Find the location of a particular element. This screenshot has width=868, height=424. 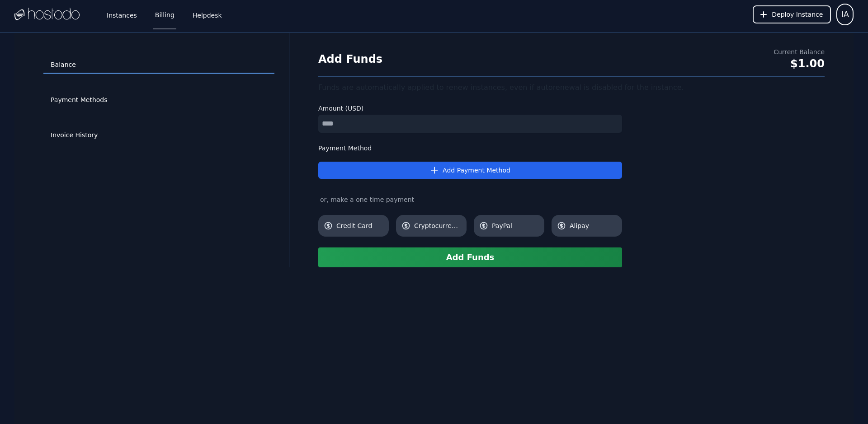

span: PayPal is located at coordinates (515, 226).